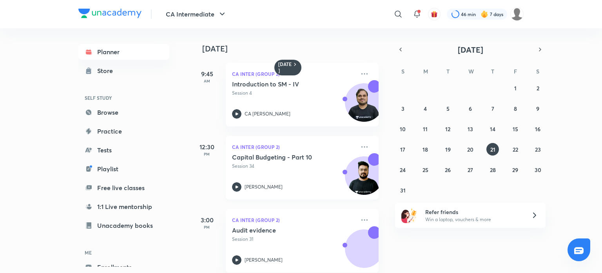 Image resolution: width=602 pixels, height=273 pixels. What do you see at coordinates (516, 149) in the screenshot?
I see `abbr: August 22, 2025` at bounding box center [516, 149].